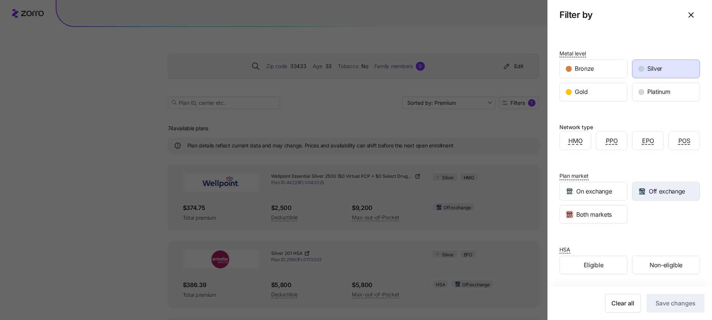 The image size is (712, 320). What do you see at coordinates (648, 141) in the screenshot?
I see `span: EPO` at bounding box center [648, 141].